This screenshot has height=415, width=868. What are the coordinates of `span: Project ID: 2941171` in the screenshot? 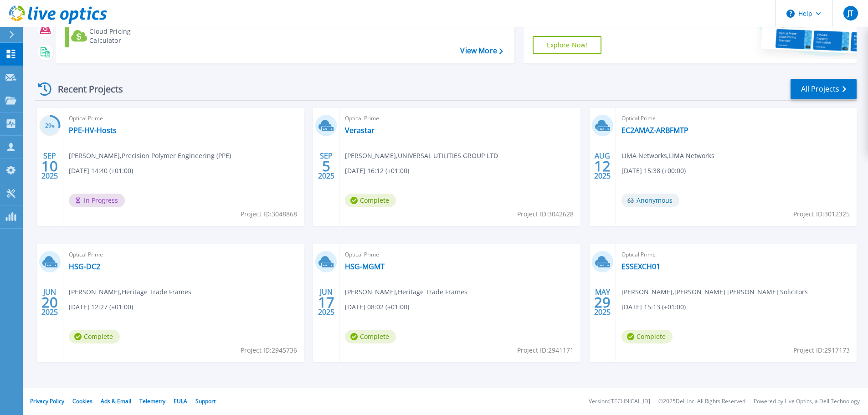 It's located at (545, 351).